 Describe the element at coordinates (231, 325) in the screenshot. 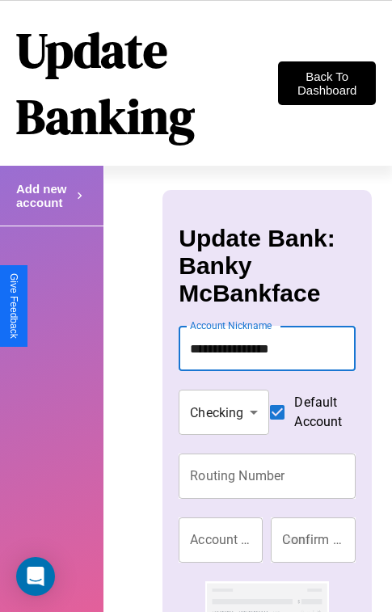

I see `label: Account Nickname` at that location.